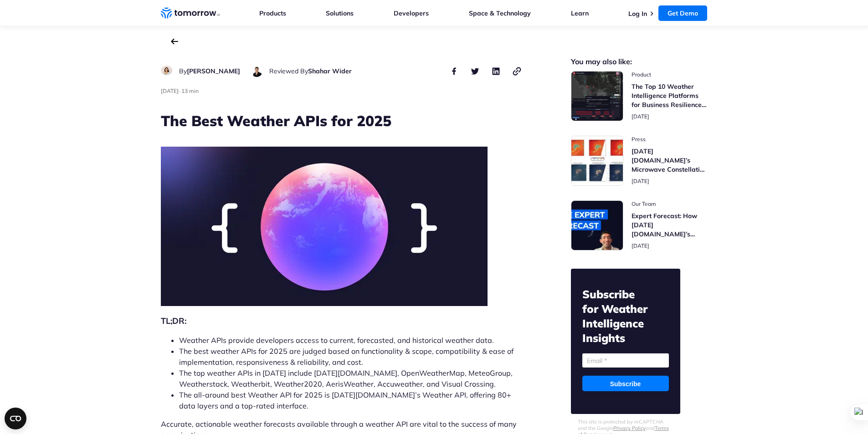  What do you see at coordinates (475, 71) in the screenshot?
I see `button: share this post on twitter` at bounding box center [475, 71].